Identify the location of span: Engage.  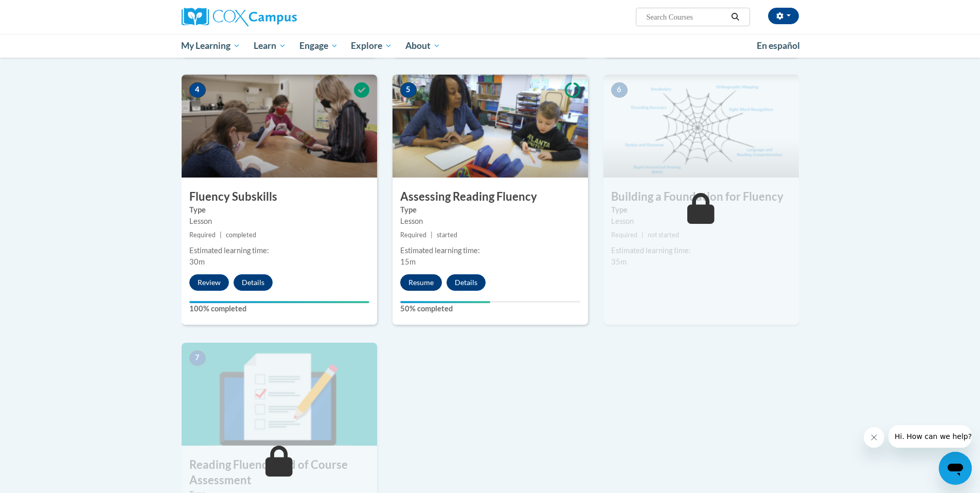
(318, 46).